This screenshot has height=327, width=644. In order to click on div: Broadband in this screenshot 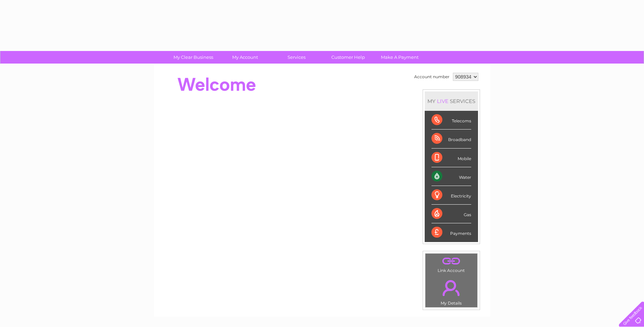, I will do `click(451, 139)`.